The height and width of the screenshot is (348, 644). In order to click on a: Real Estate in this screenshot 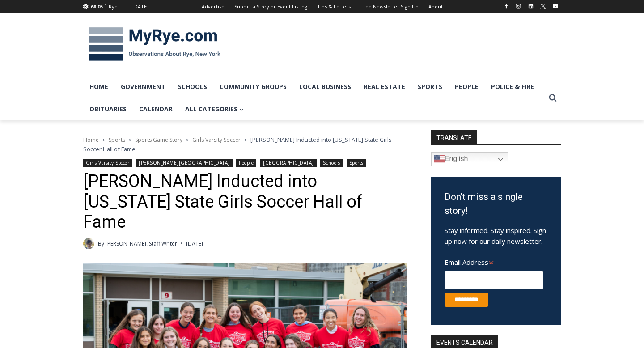, I will do `click(384, 86)`.